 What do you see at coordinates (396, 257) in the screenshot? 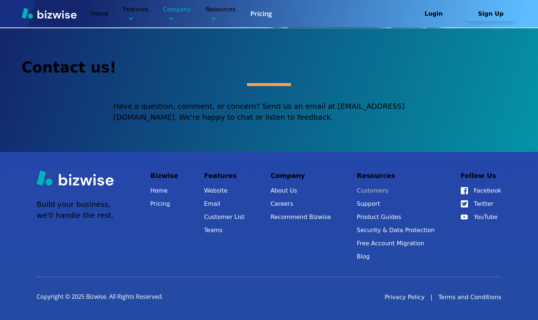
I see `a: Blog` at bounding box center [396, 257].